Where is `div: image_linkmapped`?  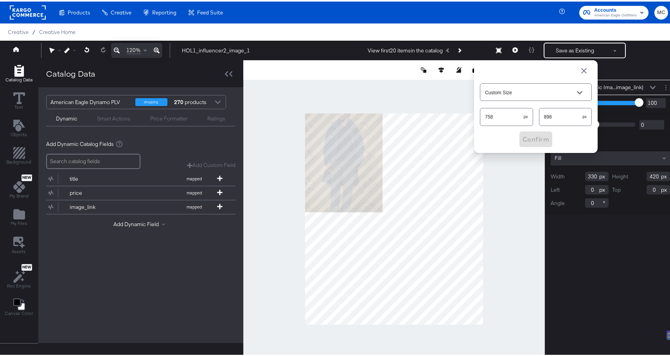 div: image_linkmapped is located at coordinates (141, 205).